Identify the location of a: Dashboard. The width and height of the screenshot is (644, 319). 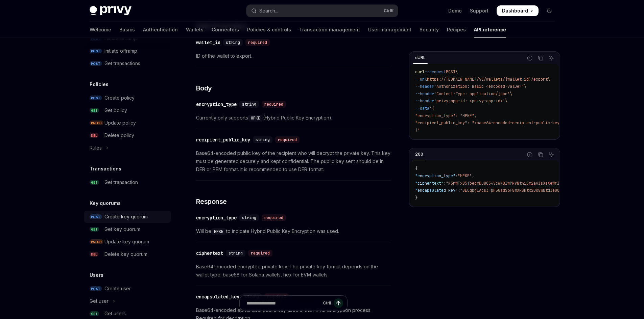
(517, 11).